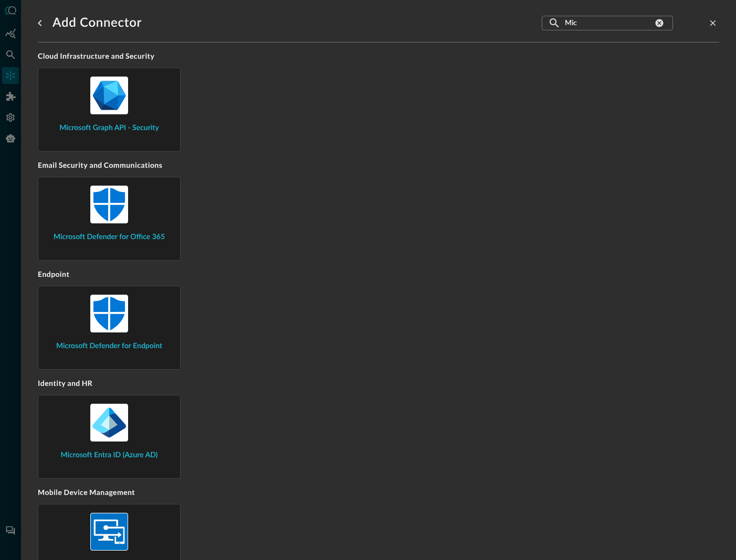 This screenshot has width=736, height=560. What do you see at coordinates (109, 205) in the screenshot?
I see `img: MicrosoftDefenderForOffice365.svg` at bounding box center [109, 205].